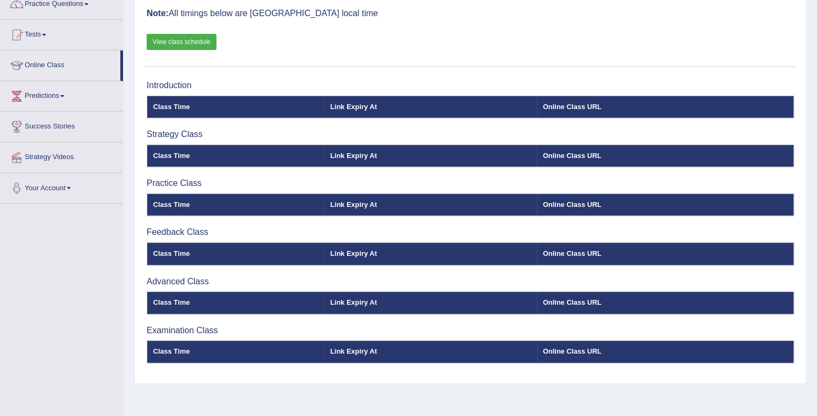 The width and height of the screenshot is (817, 416). Describe the element at coordinates (157, 13) in the screenshot. I see `b: Note:` at that location.